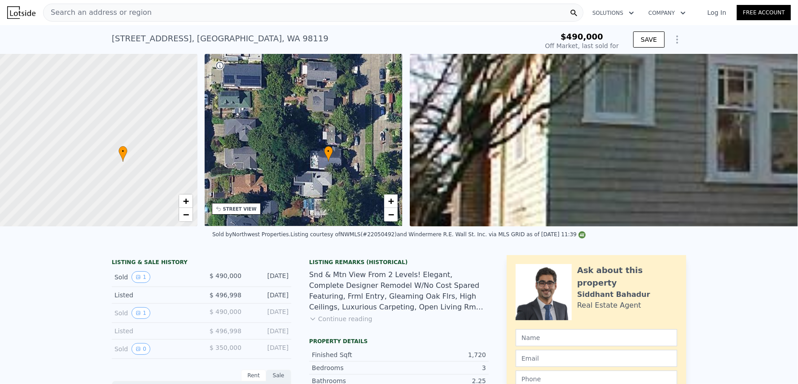 The image size is (798, 384). Describe the element at coordinates (254, 375) in the screenshot. I see `div: Rent` at that location.